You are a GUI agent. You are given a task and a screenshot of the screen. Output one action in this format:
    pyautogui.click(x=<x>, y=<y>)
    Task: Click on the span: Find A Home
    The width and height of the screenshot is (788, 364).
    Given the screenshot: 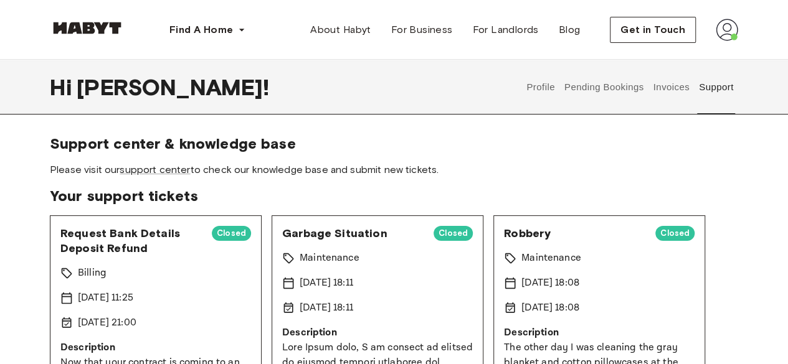 What is the action you would take?
    pyautogui.click(x=201, y=30)
    